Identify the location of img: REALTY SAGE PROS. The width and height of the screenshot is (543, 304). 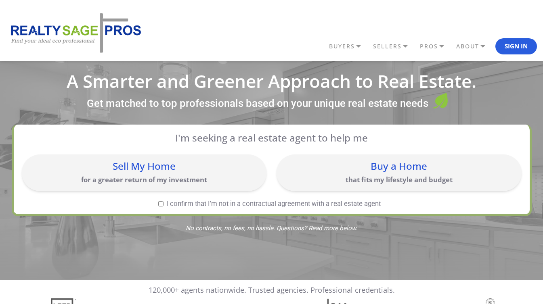
(75, 33).